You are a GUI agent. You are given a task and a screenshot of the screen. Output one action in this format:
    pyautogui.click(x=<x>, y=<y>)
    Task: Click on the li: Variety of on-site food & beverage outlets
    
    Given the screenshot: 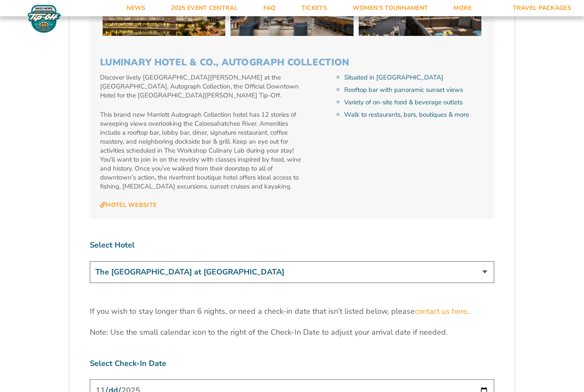 What is the action you would take?
    pyautogui.click(x=414, y=102)
    